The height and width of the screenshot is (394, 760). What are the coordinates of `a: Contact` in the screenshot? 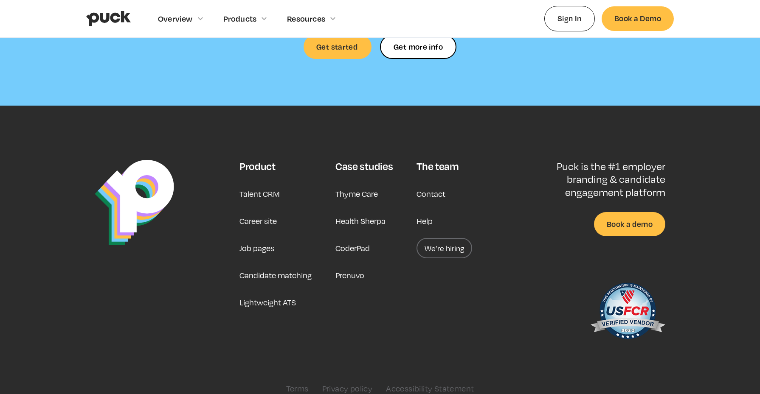 It's located at (431, 194).